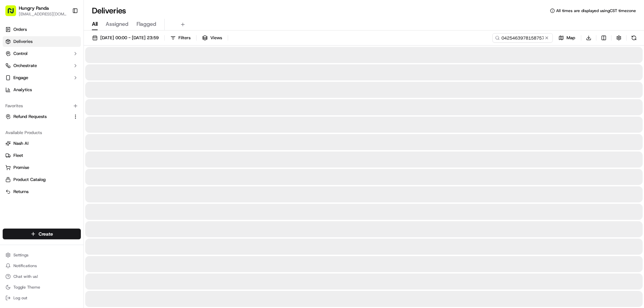  What do you see at coordinates (41, 156) in the screenshot?
I see `button: Fleet` at bounding box center [41, 156].